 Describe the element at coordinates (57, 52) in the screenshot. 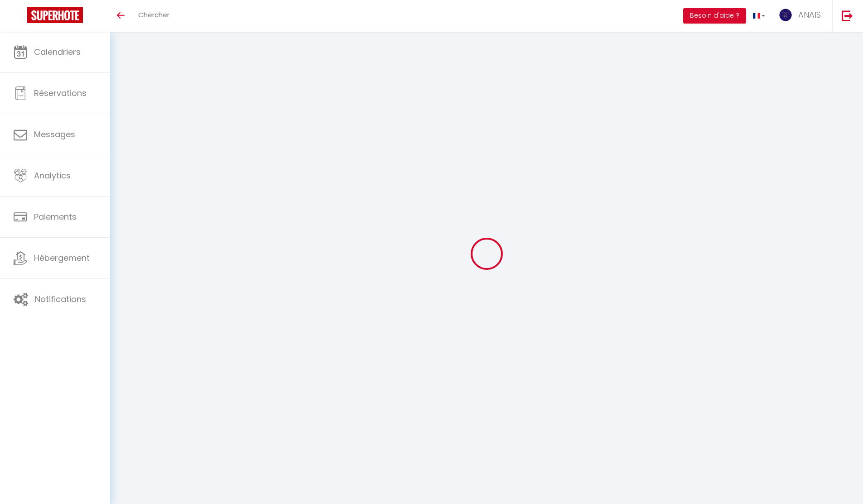

I see `span: Calendriers` at that location.